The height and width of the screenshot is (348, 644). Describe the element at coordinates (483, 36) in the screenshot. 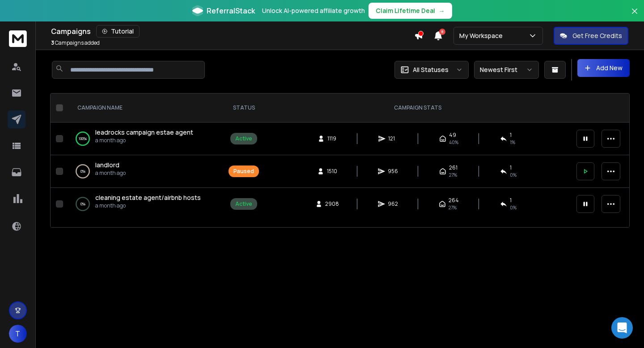

I see `p: My Workspace` at that location.